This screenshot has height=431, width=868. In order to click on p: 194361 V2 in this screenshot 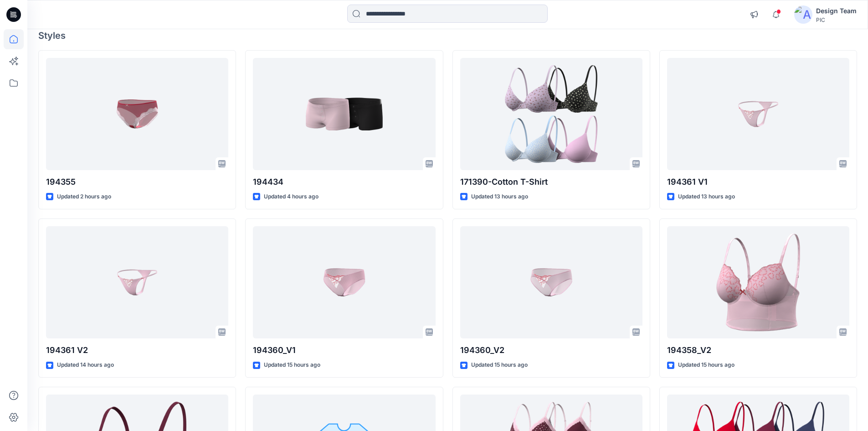, I will do `click(137, 351)`.